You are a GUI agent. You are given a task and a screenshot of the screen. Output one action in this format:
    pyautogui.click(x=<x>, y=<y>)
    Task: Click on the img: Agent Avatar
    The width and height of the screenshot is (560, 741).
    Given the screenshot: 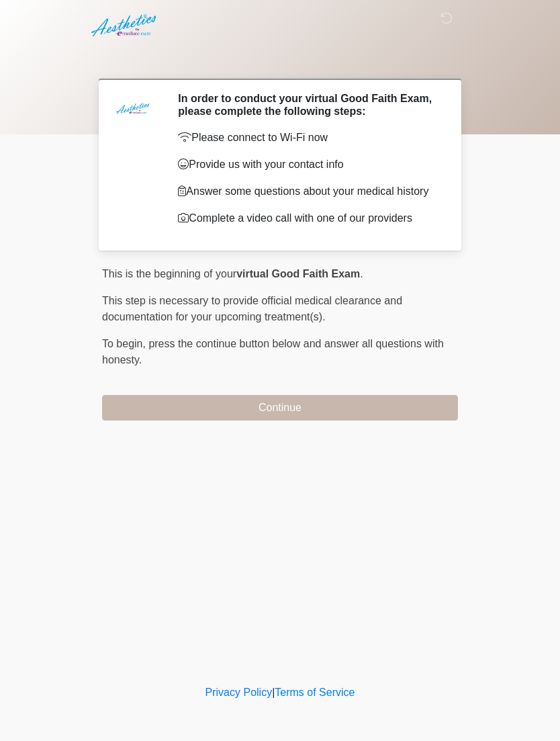 What is the action you would take?
    pyautogui.click(x=132, y=112)
    